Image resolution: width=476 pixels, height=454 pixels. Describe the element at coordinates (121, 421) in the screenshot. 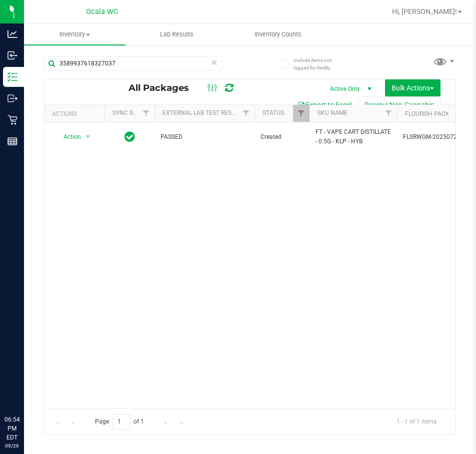

I see `input: 1` at that location.